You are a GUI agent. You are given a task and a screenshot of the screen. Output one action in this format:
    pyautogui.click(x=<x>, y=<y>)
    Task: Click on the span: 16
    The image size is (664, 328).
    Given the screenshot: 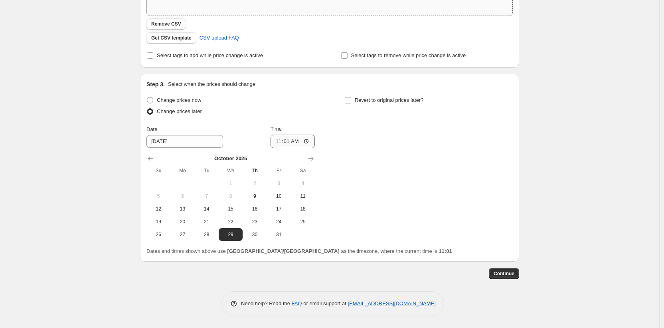 What is the action you would take?
    pyautogui.click(x=255, y=209)
    